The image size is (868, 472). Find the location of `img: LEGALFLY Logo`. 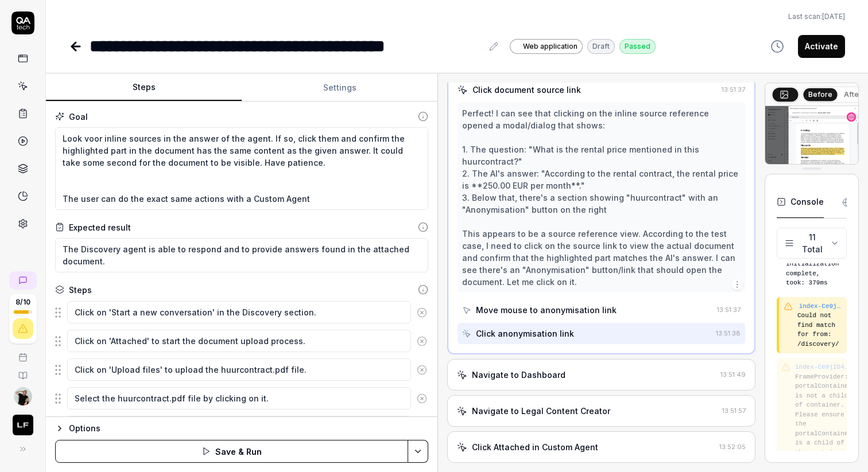

img: LEGALFLY Logo is located at coordinates (23, 425).